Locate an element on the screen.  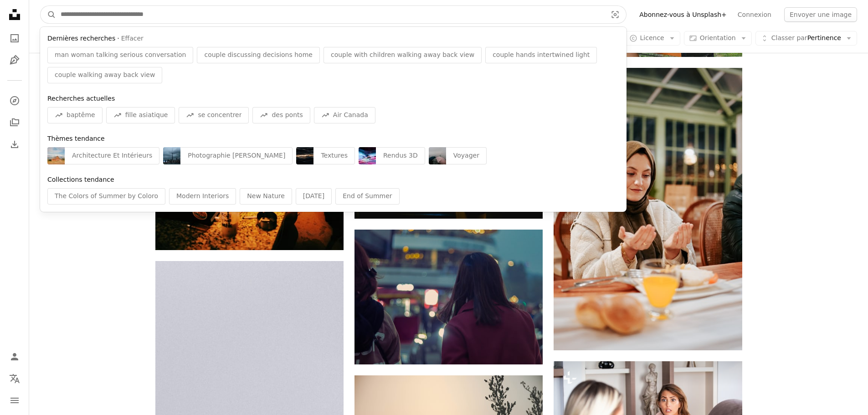
span: couple discussing decisions home is located at coordinates (258, 55).